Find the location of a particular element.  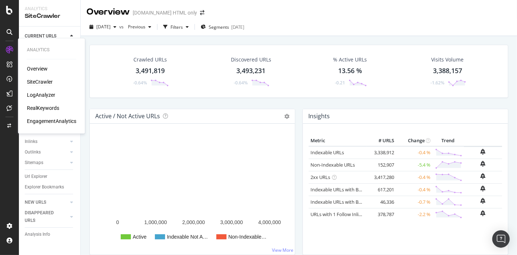

div: RealKeywords is located at coordinates (43, 108).